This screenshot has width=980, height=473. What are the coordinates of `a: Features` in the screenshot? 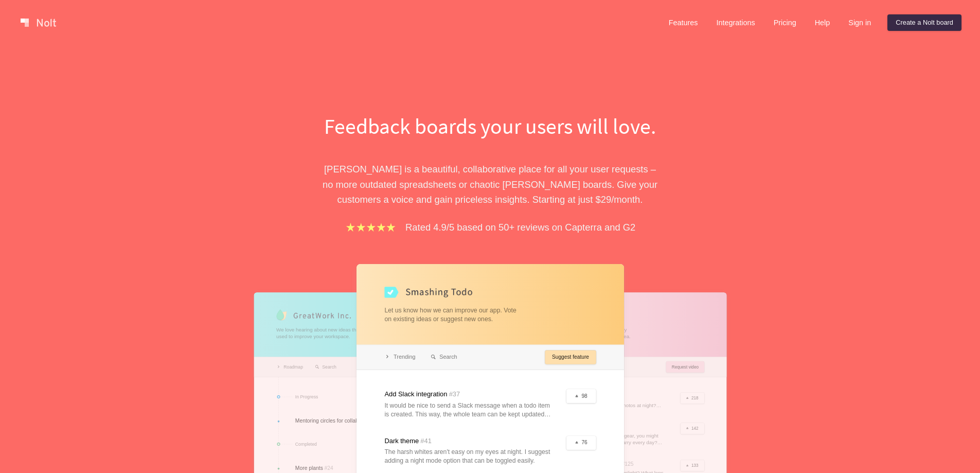 It's located at (683, 22).